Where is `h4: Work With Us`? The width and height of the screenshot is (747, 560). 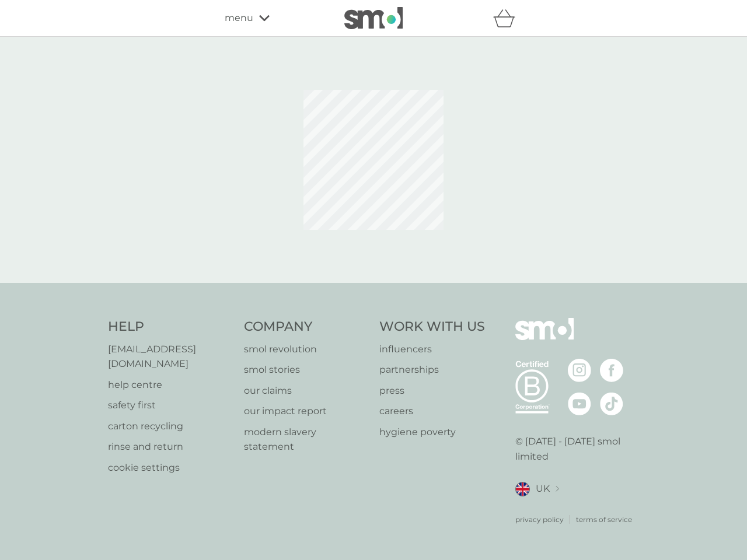
h4: Work With Us is located at coordinates (432, 327).